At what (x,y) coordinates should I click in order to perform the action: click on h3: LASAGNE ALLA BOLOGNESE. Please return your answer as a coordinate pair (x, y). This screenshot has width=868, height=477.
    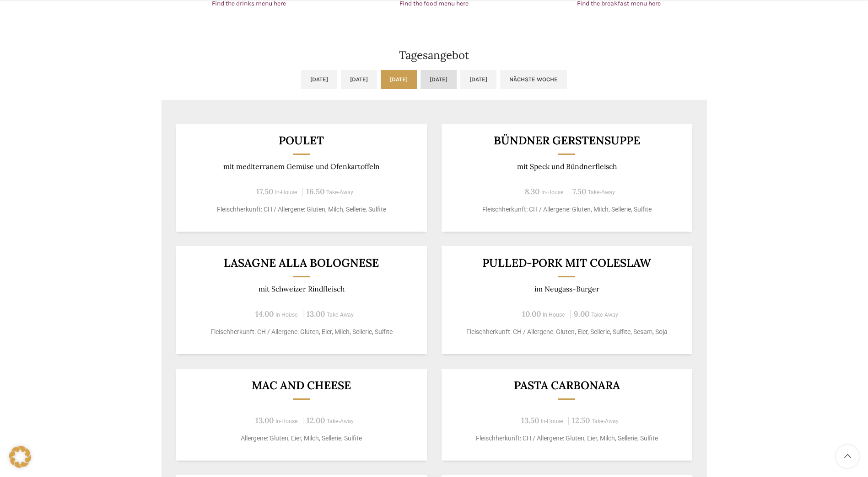
    Looking at the image, I should click on (301, 263).